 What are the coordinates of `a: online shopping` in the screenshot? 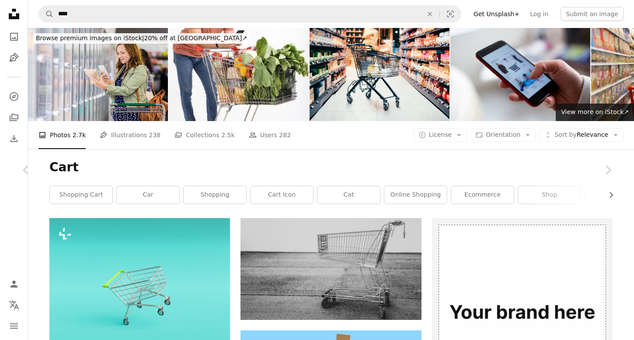 It's located at (415, 195).